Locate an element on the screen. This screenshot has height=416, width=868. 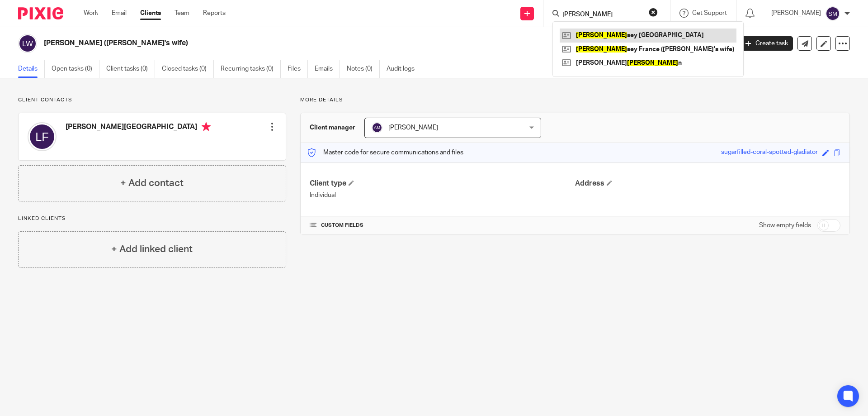
a: Reports is located at coordinates (214, 13).